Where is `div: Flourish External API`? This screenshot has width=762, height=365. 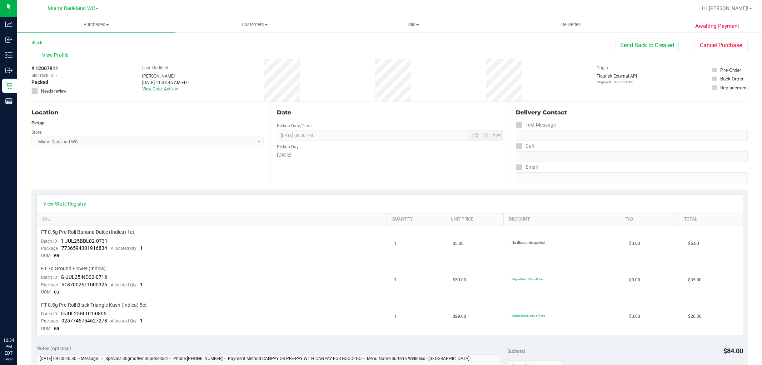
div: Flourish External API is located at coordinates (617, 79).